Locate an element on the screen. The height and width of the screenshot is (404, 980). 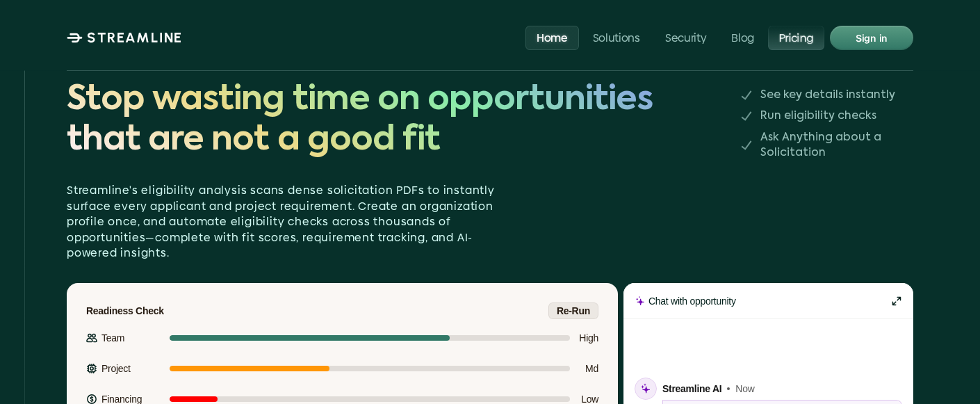
p: High is located at coordinates (588, 338).